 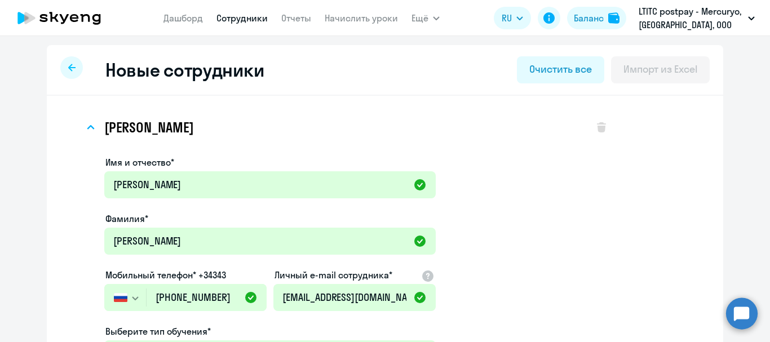 What do you see at coordinates (158, 331) in the screenshot?
I see `label: Выберите тип обучения*` at bounding box center [158, 331].